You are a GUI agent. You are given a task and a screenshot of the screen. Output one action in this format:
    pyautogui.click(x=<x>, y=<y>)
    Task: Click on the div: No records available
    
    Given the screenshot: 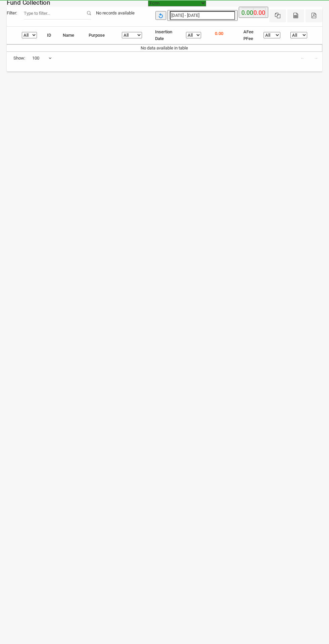 What is the action you would take?
    pyautogui.click(x=115, y=14)
    